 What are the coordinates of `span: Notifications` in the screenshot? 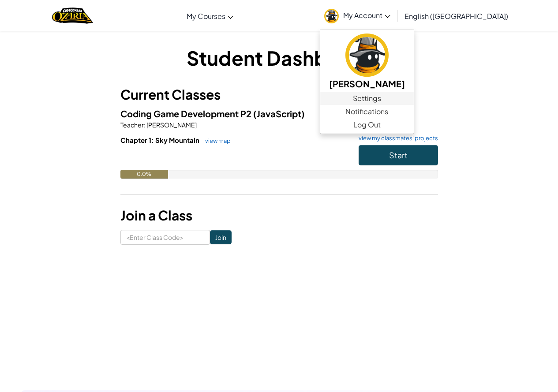 It's located at (367, 112).